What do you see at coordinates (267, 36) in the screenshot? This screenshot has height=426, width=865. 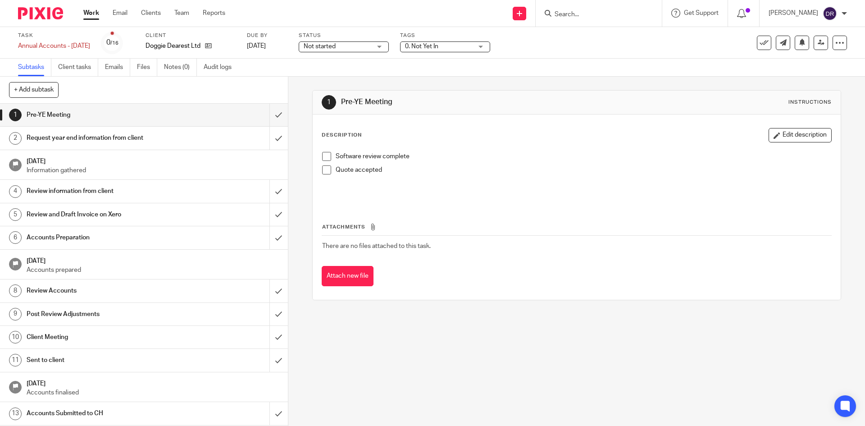 I see `label: Due by` at bounding box center [267, 36].